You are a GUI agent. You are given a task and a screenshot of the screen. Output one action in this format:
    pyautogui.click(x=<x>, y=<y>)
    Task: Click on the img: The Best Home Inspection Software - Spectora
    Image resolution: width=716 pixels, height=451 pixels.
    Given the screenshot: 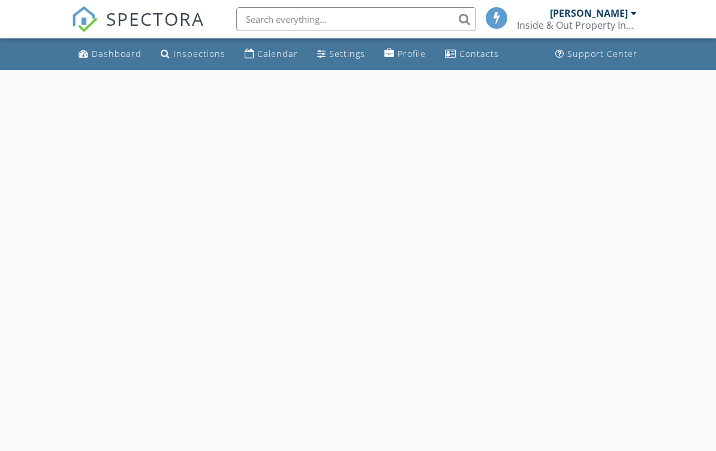 What is the action you would take?
    pyautogui.click(x=85, y=19)
    